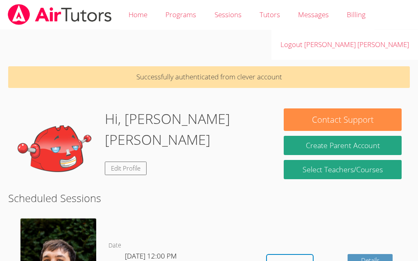 This screenshot has width=418, height=261. Describe the element at coordinates (126, 168) in the screenshot. I see `a: Edit Profile` at that location.